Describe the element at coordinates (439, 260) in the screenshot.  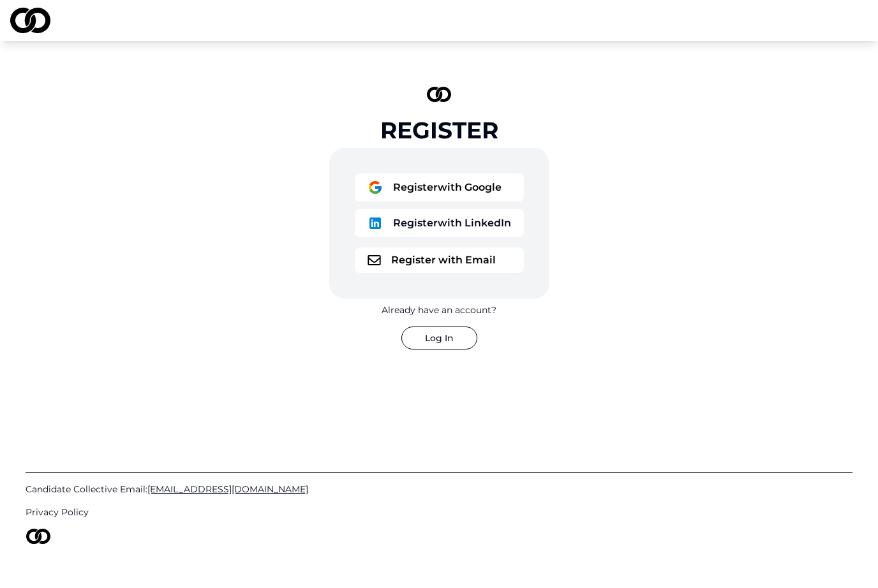
I see `button: logoRegister with Email` at that location.